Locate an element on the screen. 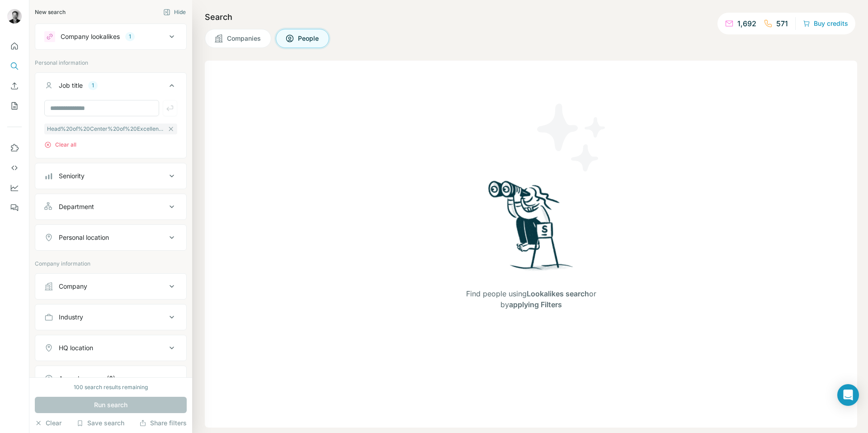  div: Company is located at coordinates (73, 286).